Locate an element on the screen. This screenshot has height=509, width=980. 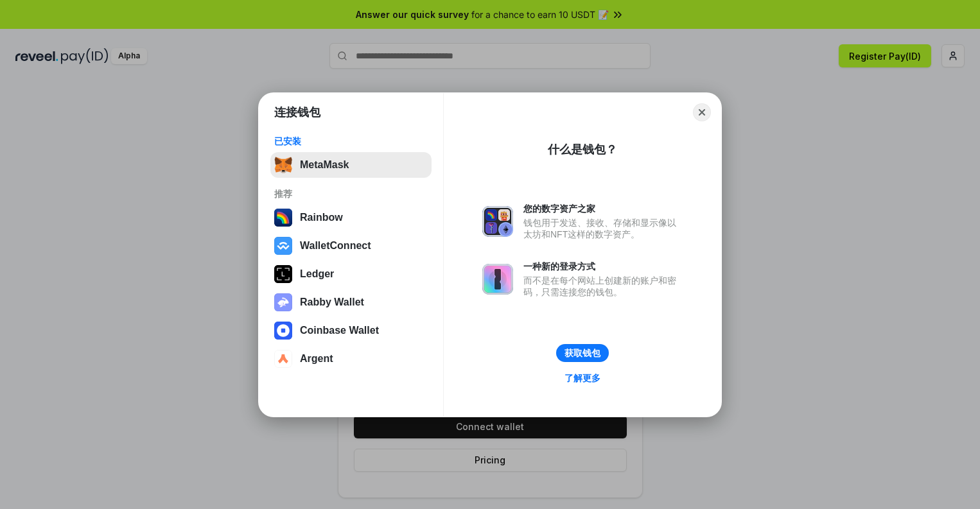
div: 钱包用于发送、接收、存储和显示像以太坊和NFT这样的数字资产。 is located at coordinates (603, 229).